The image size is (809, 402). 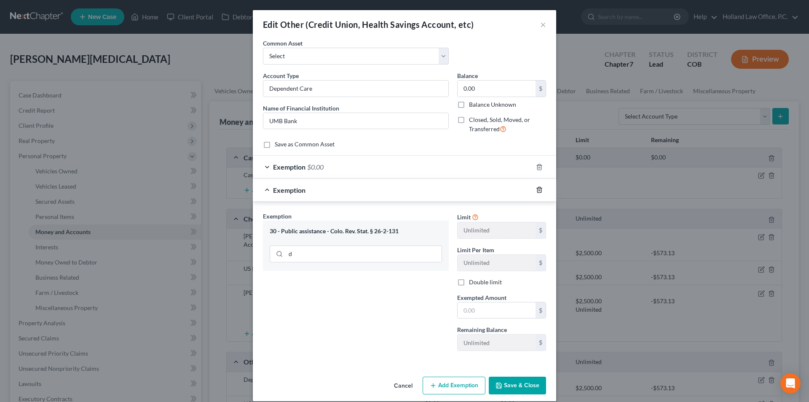 I want to click on label: Double limit, so click(x=485, y=282).